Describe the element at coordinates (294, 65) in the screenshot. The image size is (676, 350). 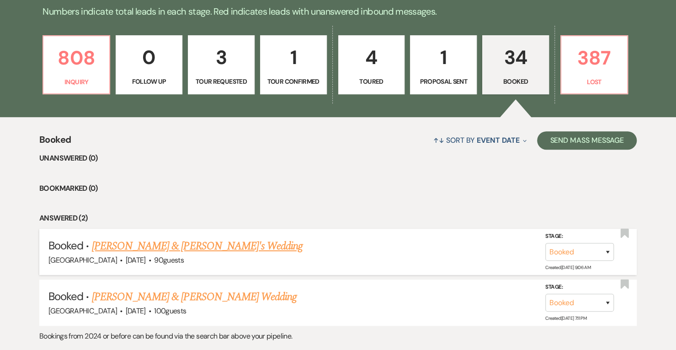
I see `a: 1Tour Confirmed` at that location.